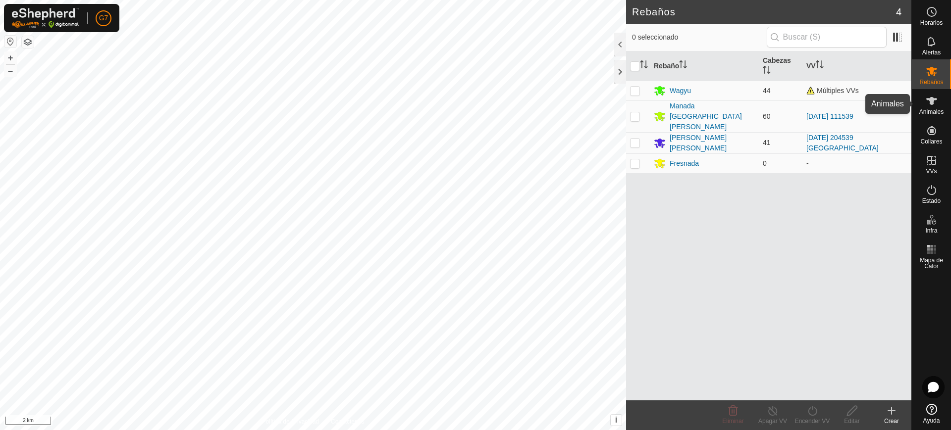 This screenshot has width=951, height=430. I want to click on button: i, so click(616, 421).